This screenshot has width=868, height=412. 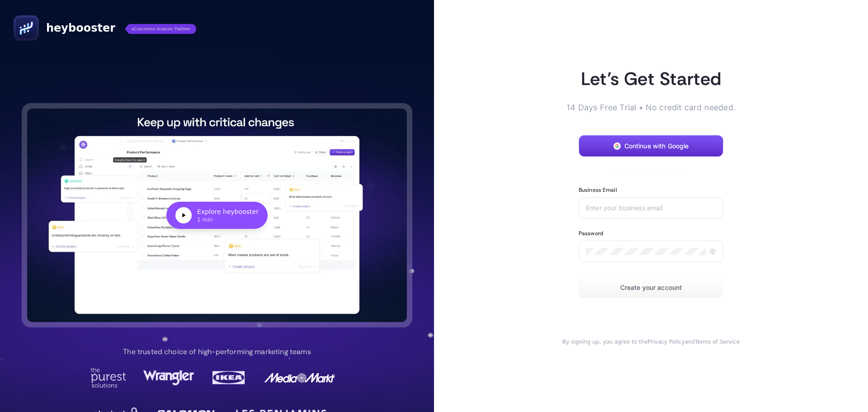 I want to click on p: 14 Days Free Trial • No credit card needed., so click(x=651, y=107).